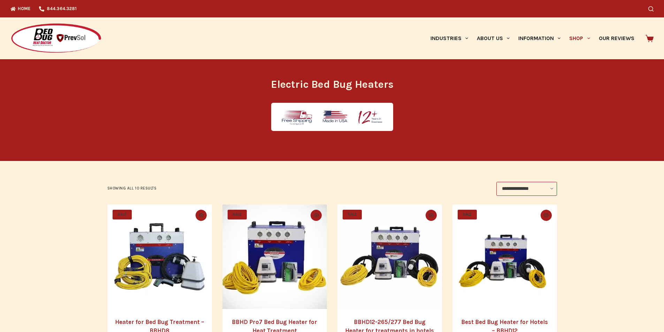 Image resolution: width=664 pixels, height=332 pixels. I want to click on p: Showing all 10 results, so click(132, 189).